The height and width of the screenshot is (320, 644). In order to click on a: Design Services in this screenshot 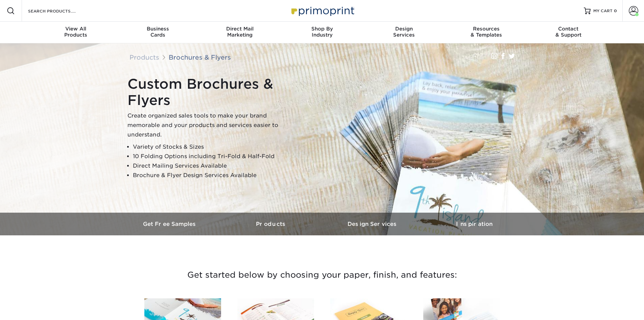, I will do `click(373, 224)`.